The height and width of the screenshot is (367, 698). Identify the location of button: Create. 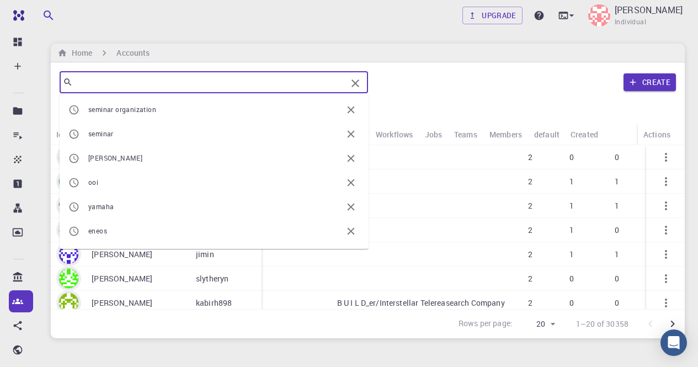
(649, 82).